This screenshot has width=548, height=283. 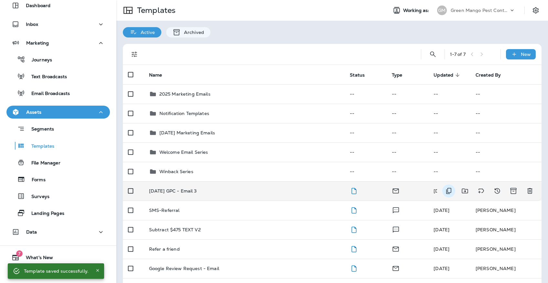 What do you see at coordinates (58, 59) in the screenshot?
I see `button: Journeys` at bounding box center [58, 59].